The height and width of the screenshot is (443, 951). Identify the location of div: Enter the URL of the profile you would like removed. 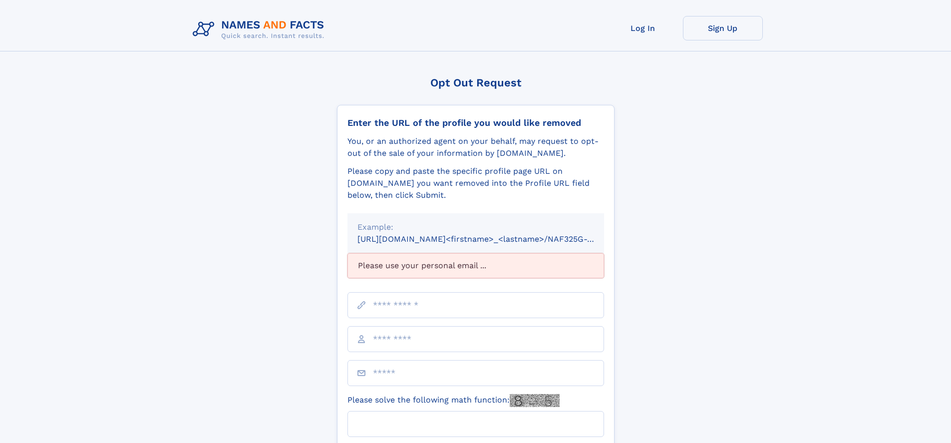
(476, 123).